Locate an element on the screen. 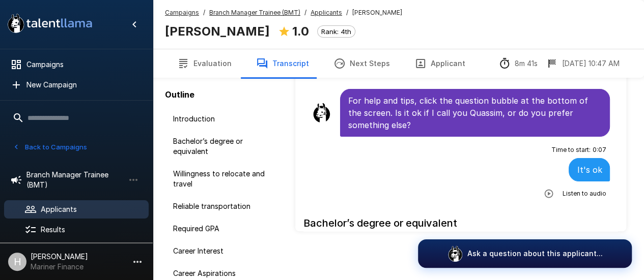 This screenshot has height=280, width=644. u: Applicants is located at coordinates (326, 12).